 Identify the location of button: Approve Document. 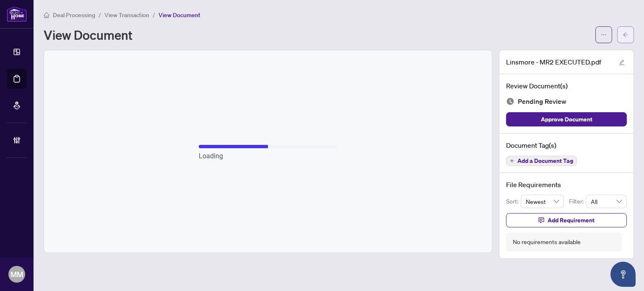
(566, 119).